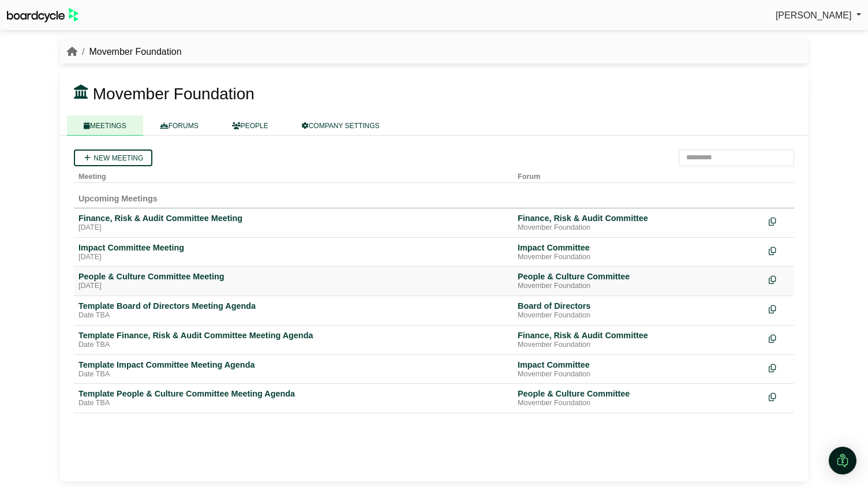 The width and height of the screenshot is (868, 486). I want to click on a: Template Finance, Risk & Audit Committee Meeting Agenda Date TBA, so click(293, 340).